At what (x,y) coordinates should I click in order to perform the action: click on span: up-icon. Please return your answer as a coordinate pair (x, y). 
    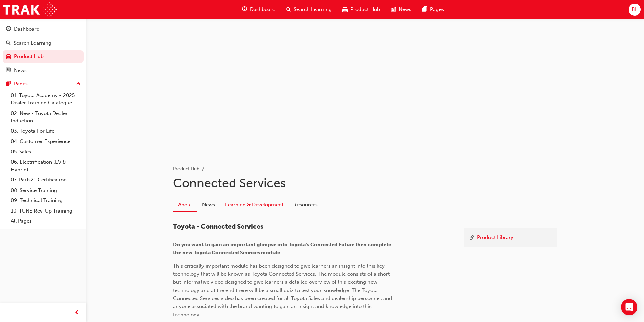
    Looking at the image, I should click on (79, 84).